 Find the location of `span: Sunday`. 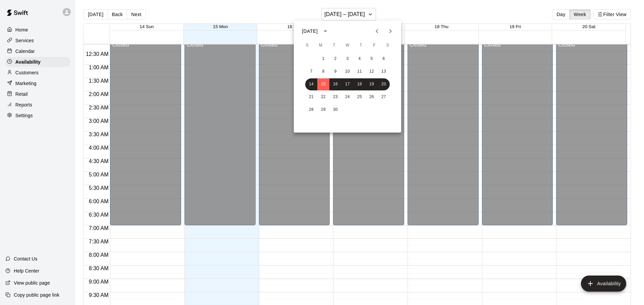

span: Sunday is located at coordinates (307, 45).